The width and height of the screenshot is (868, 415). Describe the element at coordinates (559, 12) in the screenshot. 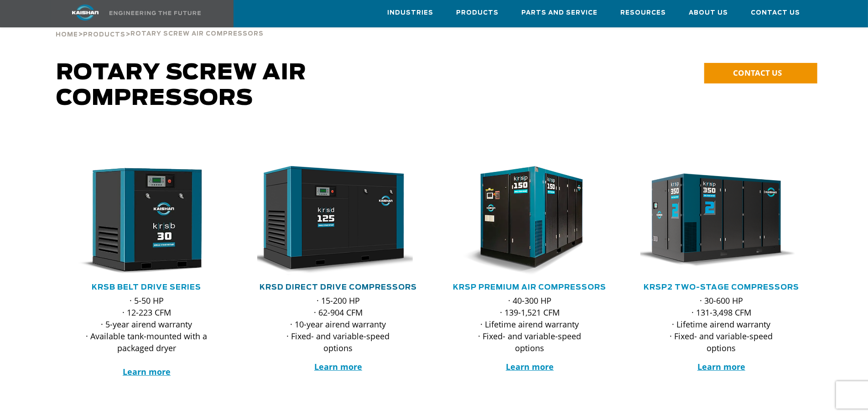

I see `span: Parts and Service` at that location.